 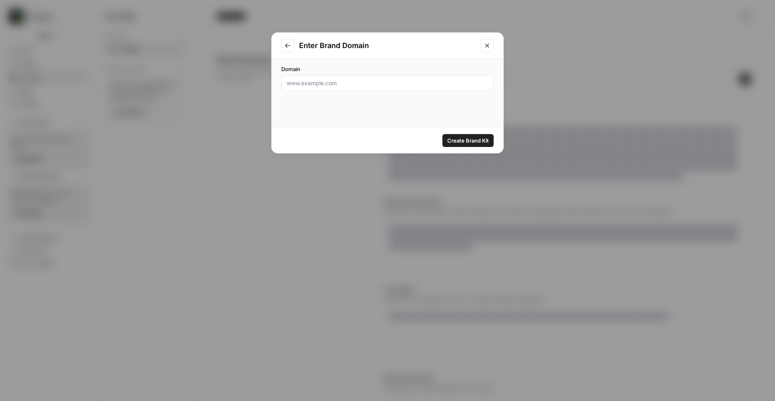 What do you see at coordinates (388, 83) in the screenshot?
I see `input: www.example.com` at bounding box center [388, 83].